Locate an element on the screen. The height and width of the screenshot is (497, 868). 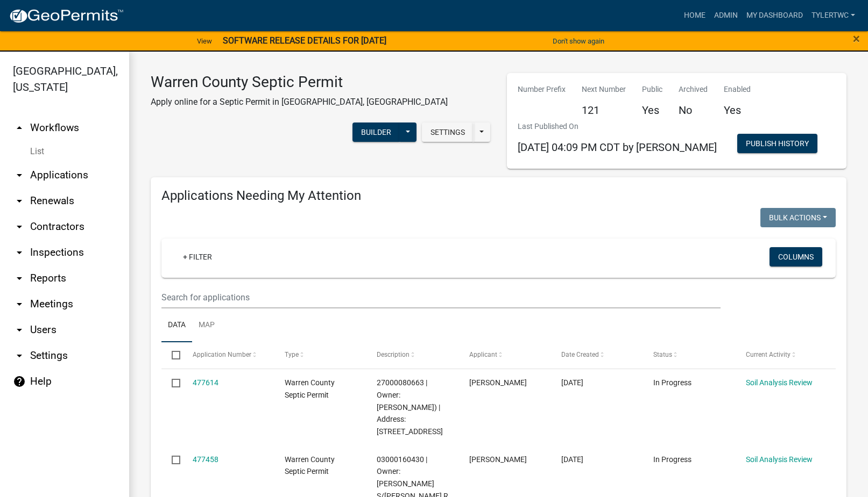
a: My Dashboard is located at coordinates (774, 16).